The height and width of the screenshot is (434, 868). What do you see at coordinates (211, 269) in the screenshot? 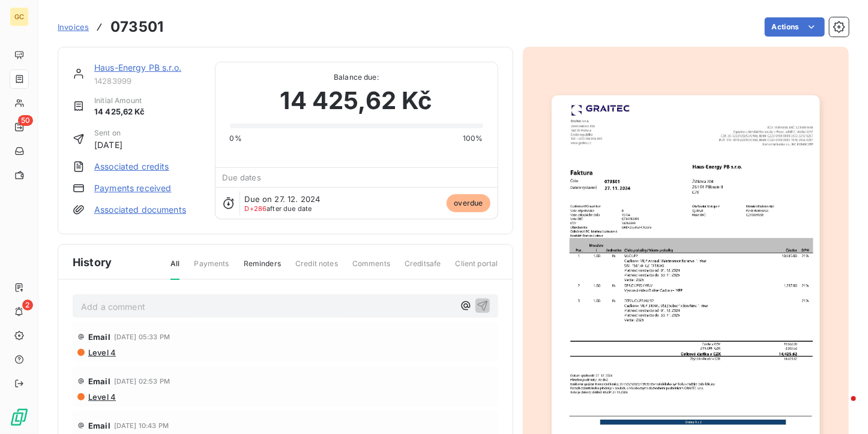
I see `span: Payments` at bounding box center [211, 269].